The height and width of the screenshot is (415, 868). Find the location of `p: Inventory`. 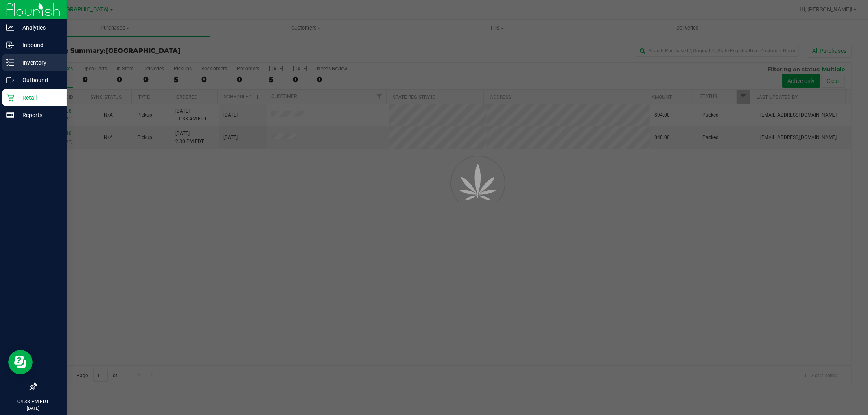

p: Inventory is located at coordinates (39, 63).